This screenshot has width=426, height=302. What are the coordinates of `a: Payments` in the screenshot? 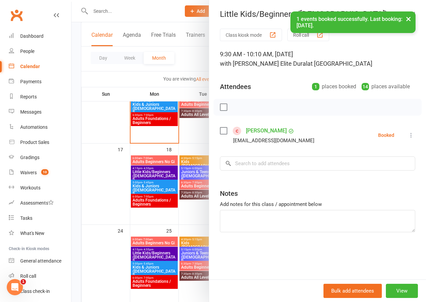 It's located at (40, 82).